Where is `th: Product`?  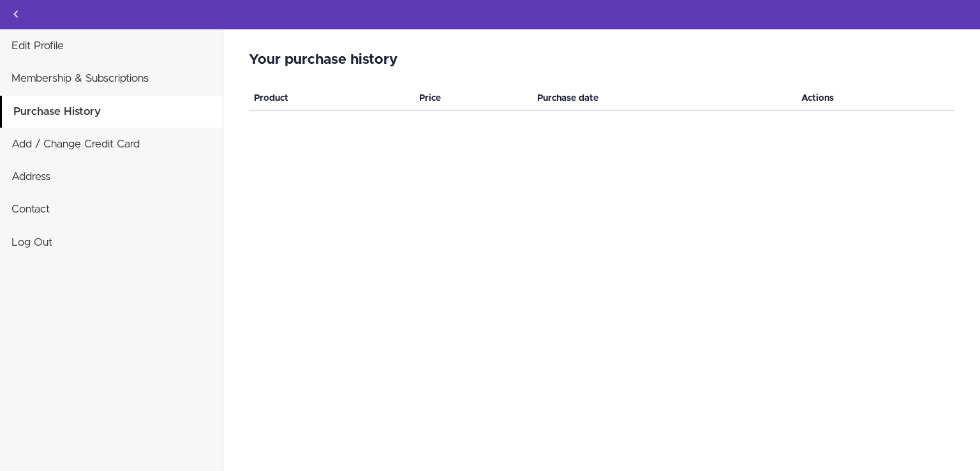 th: Product is located at coordinates (331, 99).